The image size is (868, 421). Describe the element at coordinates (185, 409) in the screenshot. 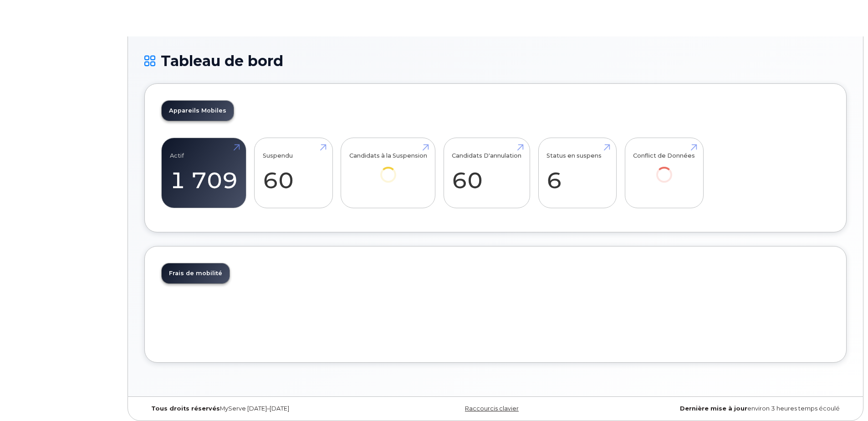

I see `strong: Tous droits réservés` at that location.